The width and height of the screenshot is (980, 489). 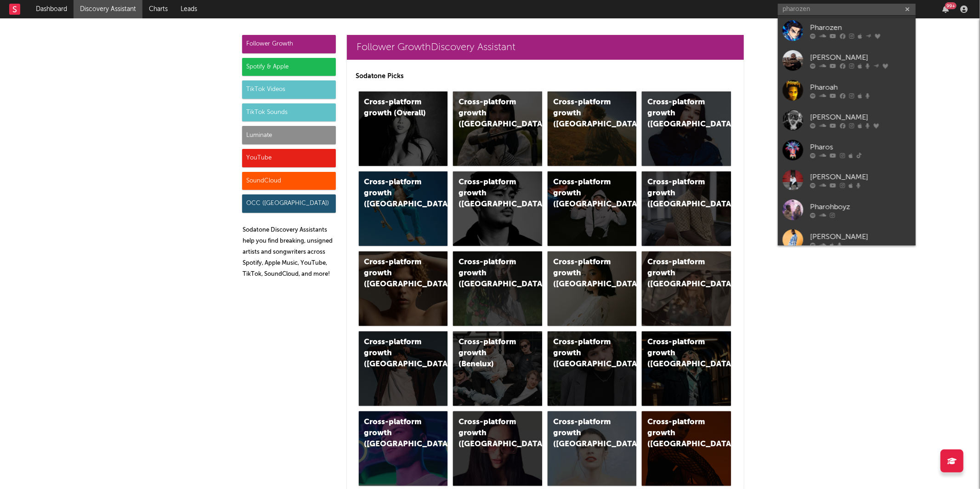 I want to click on div: SoundCloud, so click(x=289, y=181).